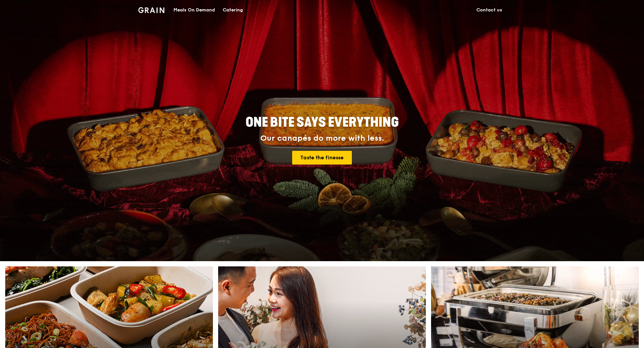 The width and height of the screenshot is (644, 348). I want to click on div: Meals On Demand, so click(194, 10).